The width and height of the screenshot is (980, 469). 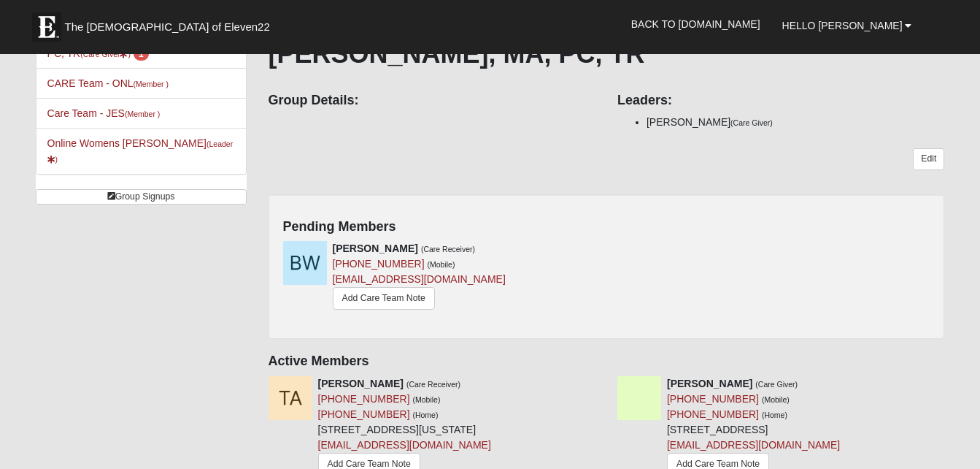 I want to click on h4: Leaders:, so click(x=781, y=100).